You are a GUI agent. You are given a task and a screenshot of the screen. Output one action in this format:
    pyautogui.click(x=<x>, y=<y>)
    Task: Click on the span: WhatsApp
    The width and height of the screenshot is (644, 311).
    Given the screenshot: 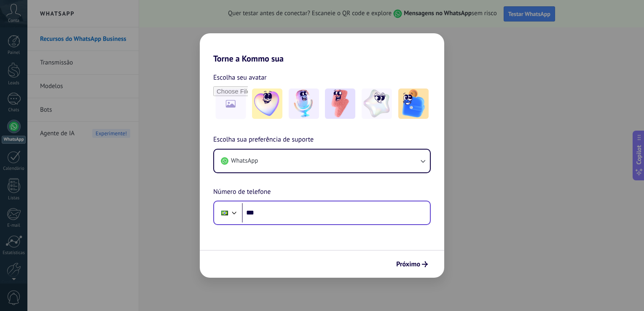 What is the action you would take?
    pyautogui.click(x=245, y=161)
    